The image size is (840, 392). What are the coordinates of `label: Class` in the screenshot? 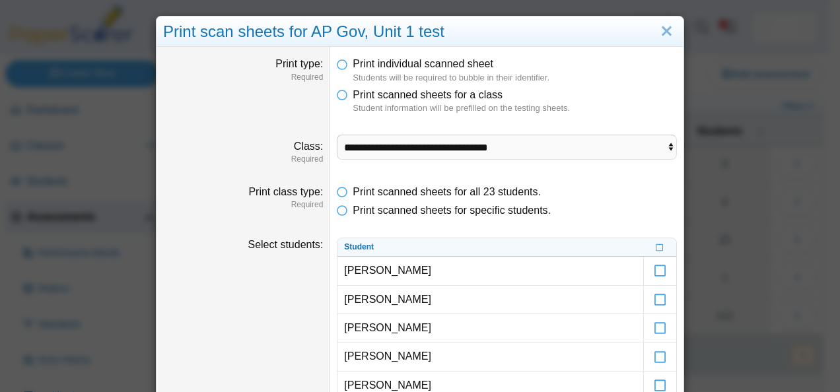 It's located at (308, 146).